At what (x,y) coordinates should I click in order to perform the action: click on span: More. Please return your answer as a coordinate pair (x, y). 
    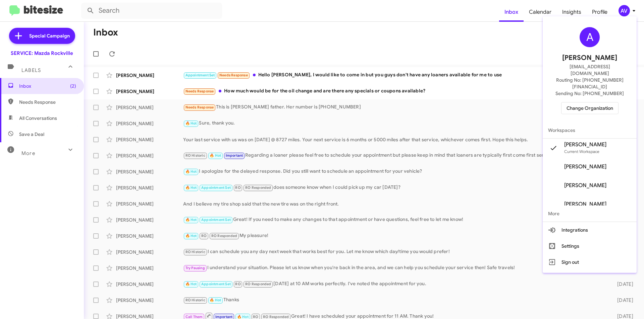
    Looking at the image, I should click on (590, 214).